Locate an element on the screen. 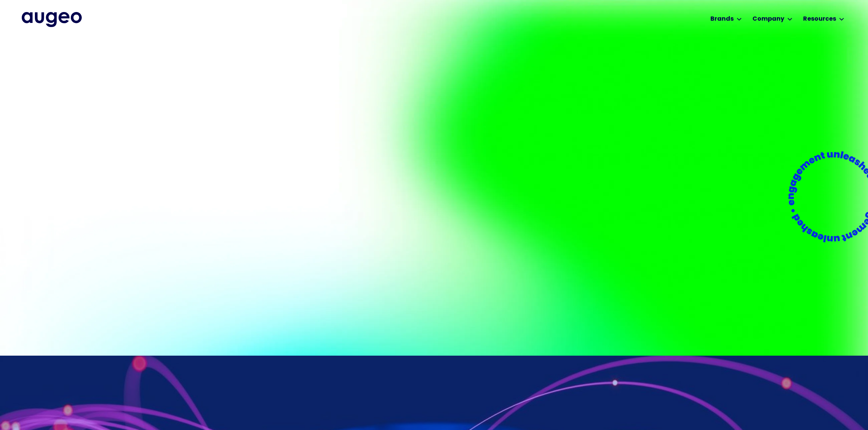 The width and height of the screenshot is (868, 430). div: Resources is located at coordinates (820, 19).